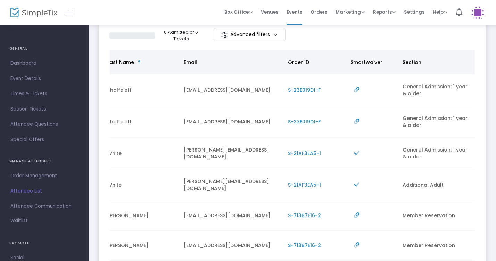  I want to click on span: Season Tickets, so click(44, 109).